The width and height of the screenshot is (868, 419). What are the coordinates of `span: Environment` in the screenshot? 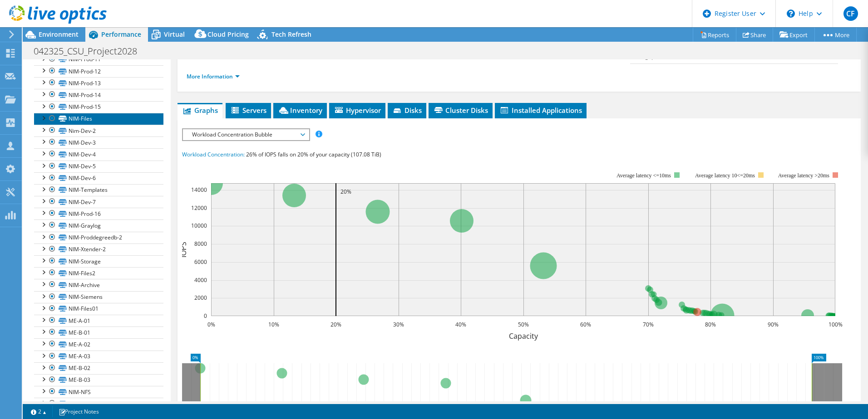 It's located at (59, 34).